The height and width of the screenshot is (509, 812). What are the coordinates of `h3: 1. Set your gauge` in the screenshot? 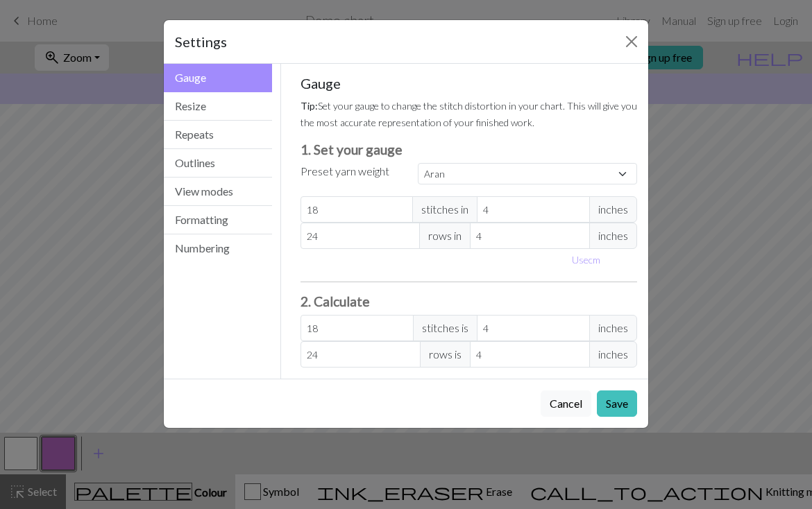 It's located at (469, 149).